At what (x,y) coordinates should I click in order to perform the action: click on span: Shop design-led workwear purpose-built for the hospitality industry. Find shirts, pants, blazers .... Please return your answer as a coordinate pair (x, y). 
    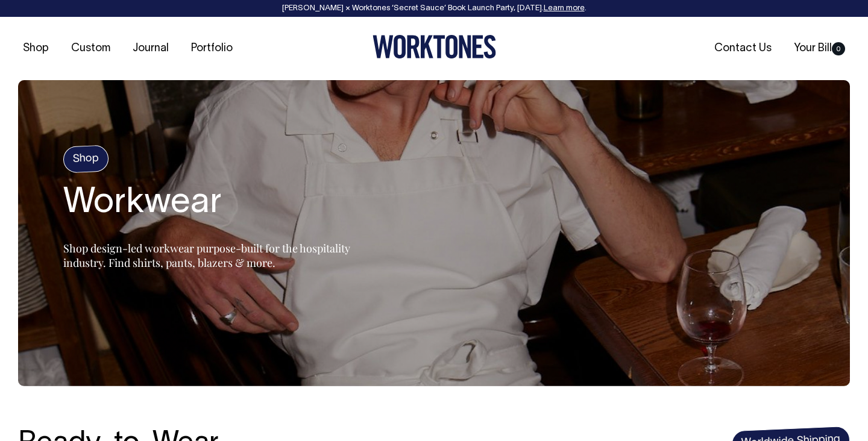
    Looking at the image, I should click on (207, 256).